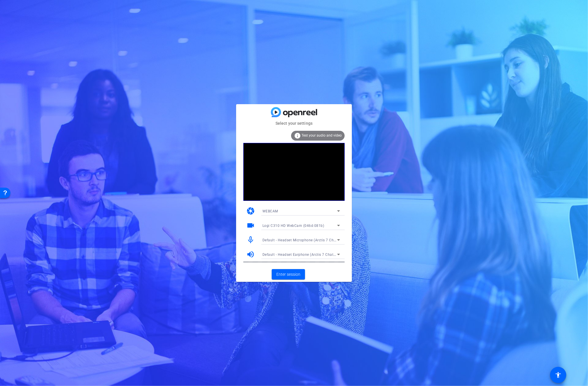  Describe the element at coordinates (293, 226) in the screenshot. I see `span: Logi C310 HD WebCam (046d:081b)` at that location.